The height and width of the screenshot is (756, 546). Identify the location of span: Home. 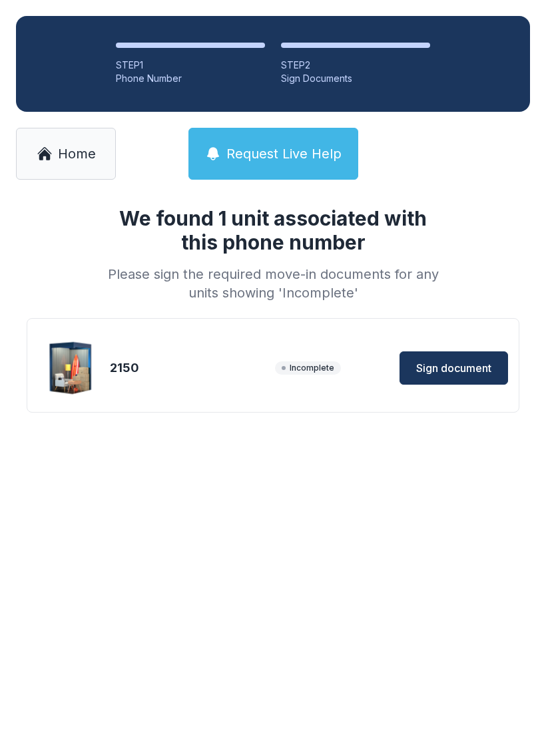
(77, 154).